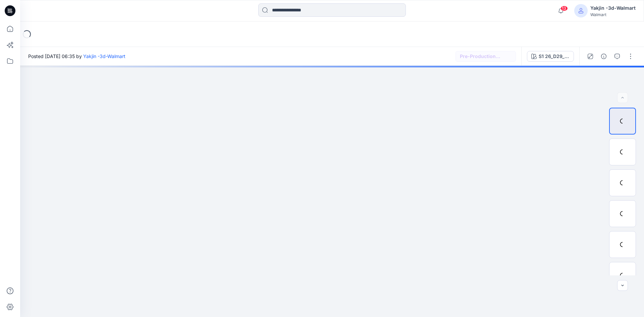  I want to click on button: Details, so click(603, 56).